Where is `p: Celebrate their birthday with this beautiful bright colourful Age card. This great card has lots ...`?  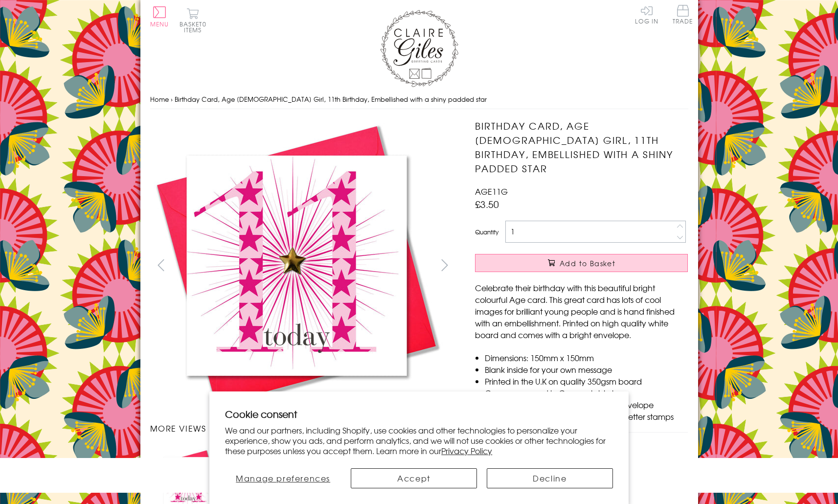
p: Celebrate their birthday with this beautiful bright colourful Age card. This great card has lots ... is located at coordinates (581, 311).